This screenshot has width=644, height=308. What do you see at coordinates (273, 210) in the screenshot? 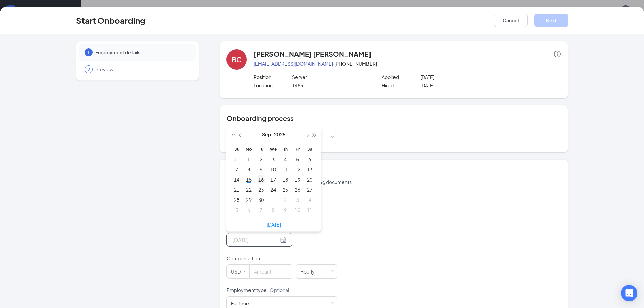
I see `td: 2025-10-08` at bounding box center [273, 210].